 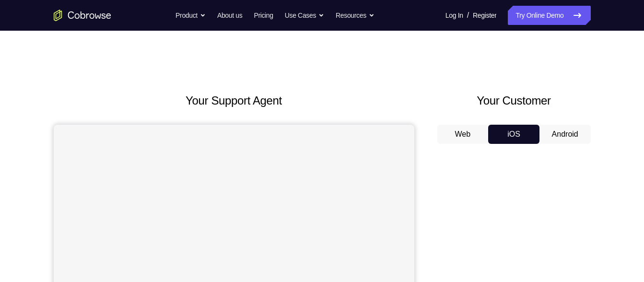 I want to click on a: Go to the home page, so click(x=82, y=15).